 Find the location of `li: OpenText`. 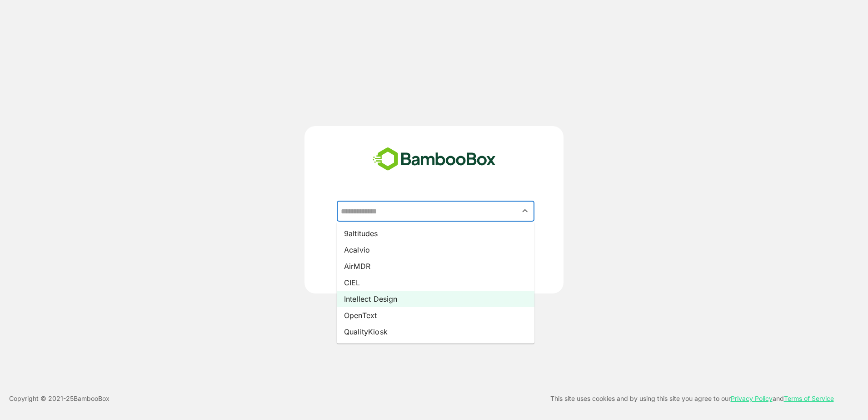

li: OpenText is located at coordinates (436, 315).